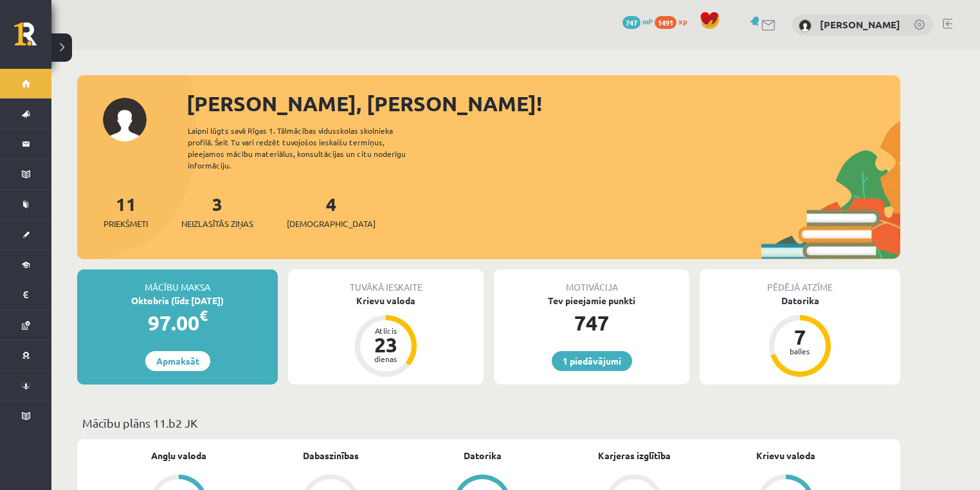 Image resolution: width=980 pixels, height=490 pixels. Describe the element at coordinates (592, 281) in the screenshot. I see `div: Motivācija` at that location.